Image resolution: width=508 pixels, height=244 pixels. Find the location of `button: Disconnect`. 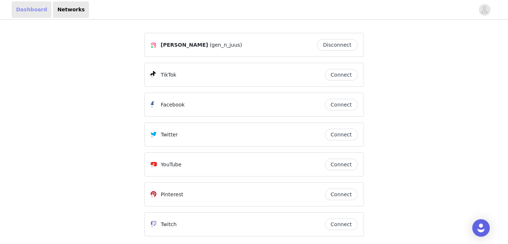

button: Disconnect is located at coordinates (338, 45).